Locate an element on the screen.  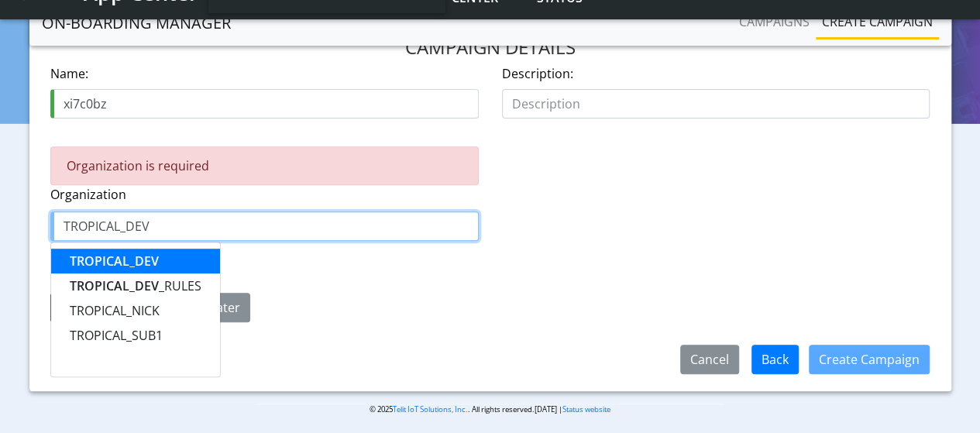
h1: CAMPAIGN DETAILS is located at coordinates (490, 47).